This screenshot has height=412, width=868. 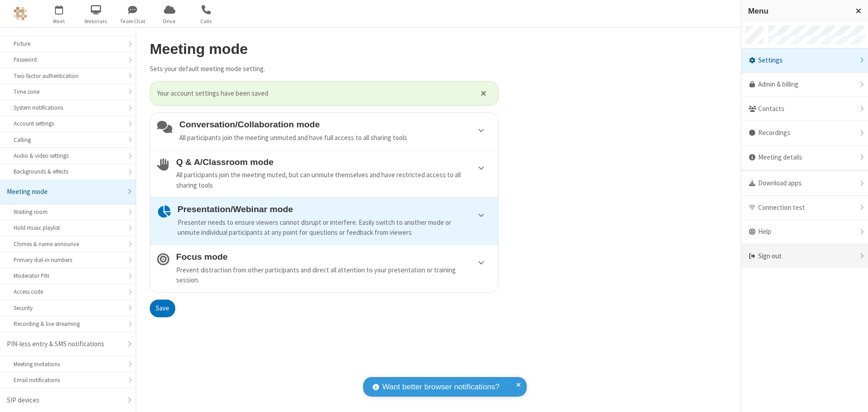 I want to click on div: Meeting mode, so click(x=65, y=192).